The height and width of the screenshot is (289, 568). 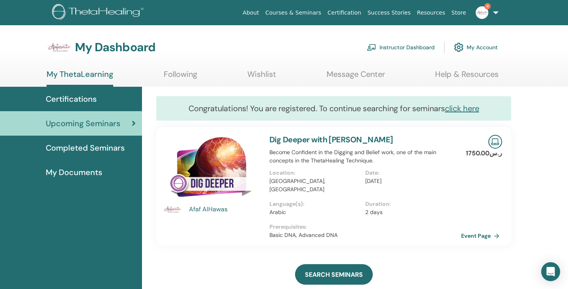 What do you see at coordinates (315, 173) in the screenshot?
I see `p: Location :` at bounding box center [315, 173].